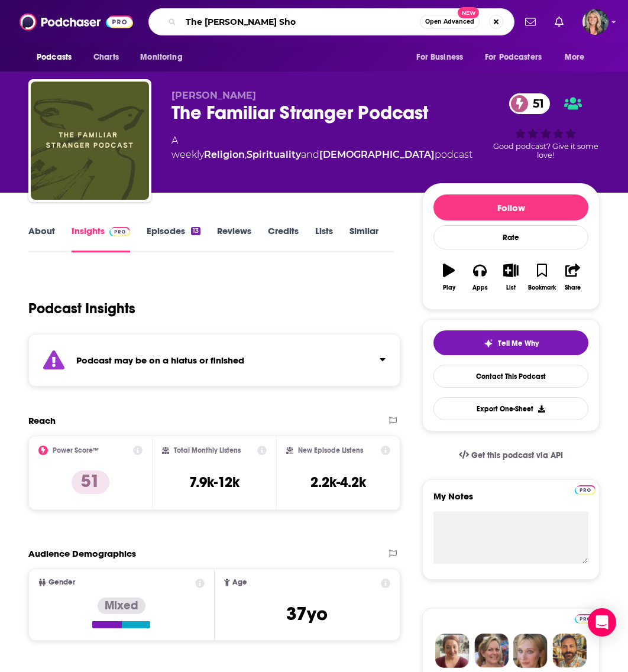  What do you see at coordinates (595, 22) in the screenshot?
I see `img: User Profile` at bounding box center [595, 22].